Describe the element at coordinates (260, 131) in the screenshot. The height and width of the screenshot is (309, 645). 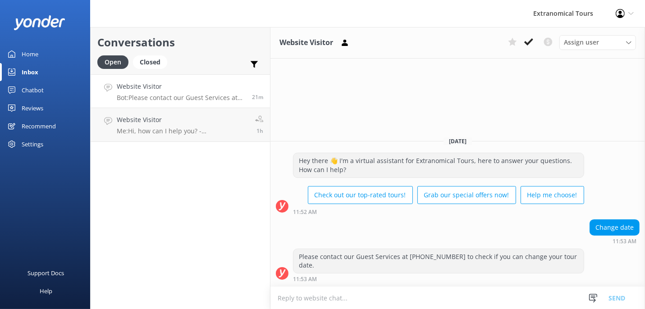
I see `span: Sep 29 2025 10:56am (UTC -07:00) America/Tijuana` at that location.